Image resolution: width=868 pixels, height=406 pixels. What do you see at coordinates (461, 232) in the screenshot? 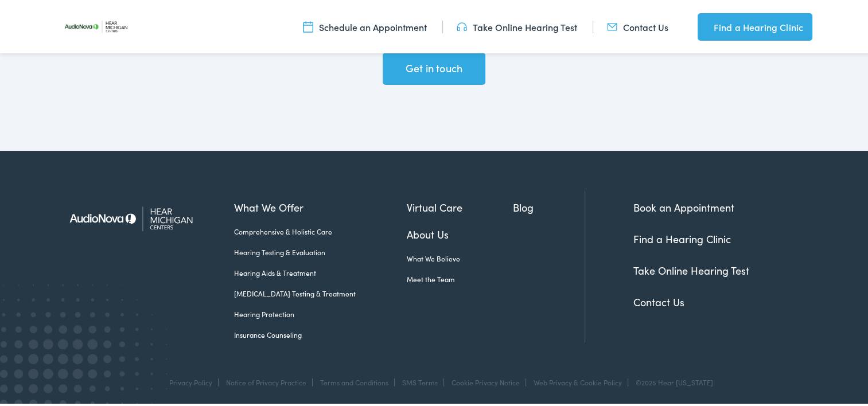
I see `a: About Us` at bounding box center [461, 232].